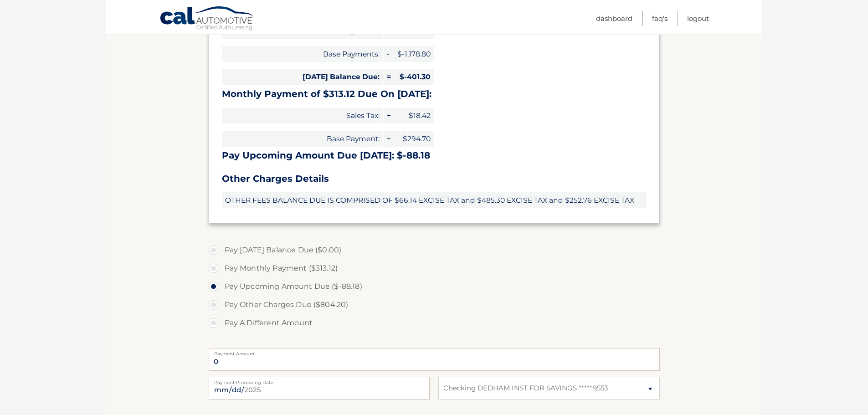  What do you see at coordinates (660, 19) in the screenshot?
I see `a: FAQ's` at bounding box center [660, 19].